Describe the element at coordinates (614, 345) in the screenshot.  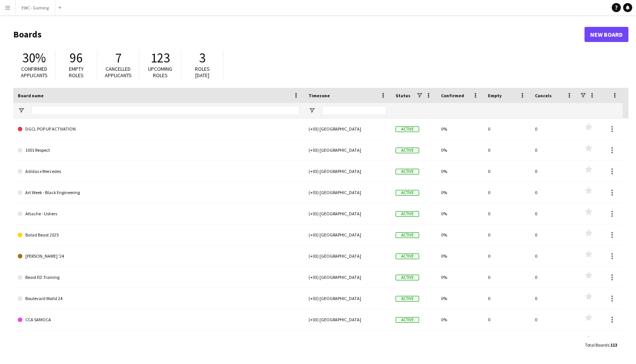
I see `span: 113` at that location.